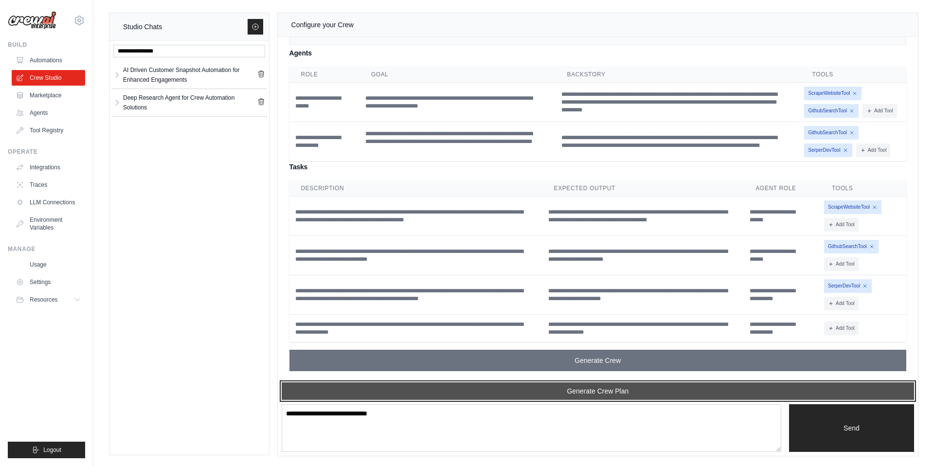  What do you see at coordinates (597, 361) in the screenshot?
I see `span: Generate Crew` at bounding box center [597, 361].